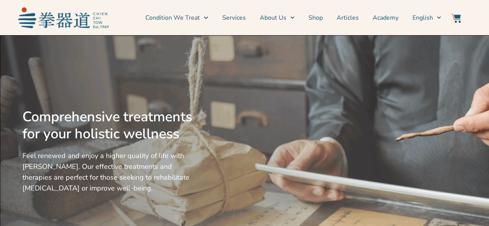 This screenshot has width=489, height=226. I want to click on a: Condition We Treat, so click(176, 18).